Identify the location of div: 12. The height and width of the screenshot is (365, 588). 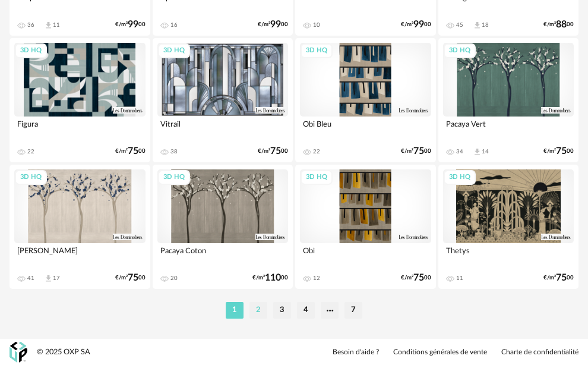
(317, 278).